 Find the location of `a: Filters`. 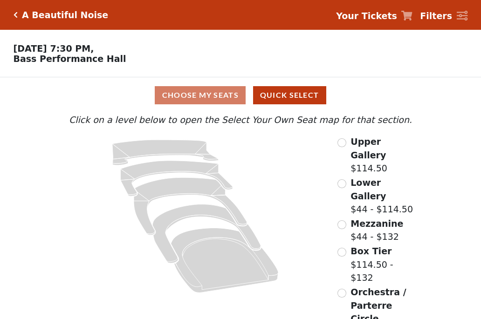

a: Filters is located at coordinates (444, 16).